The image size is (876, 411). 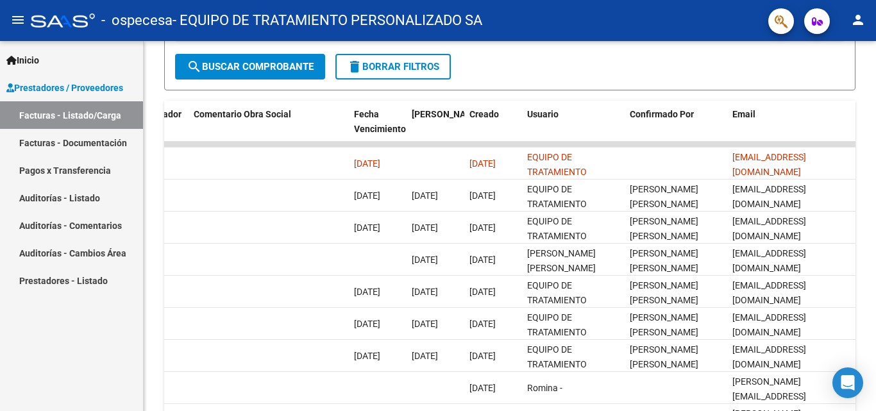 What do you see at coordinates (22, 60) in the screenshot?
I see `span: Inicio` at bounding box center [22, 60].